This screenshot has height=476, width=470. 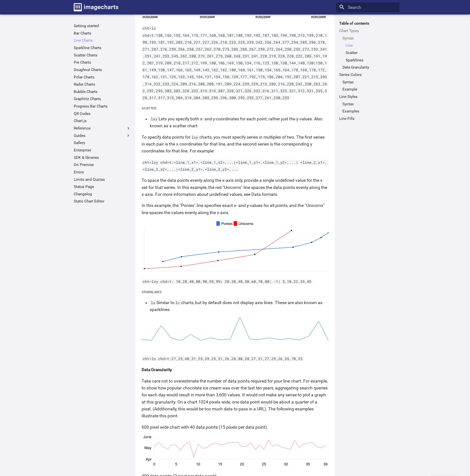 What do you see at coordinates (367, 86) in the screenshot?
I see `nav: Series Colors` at bounding box center [367, 86].